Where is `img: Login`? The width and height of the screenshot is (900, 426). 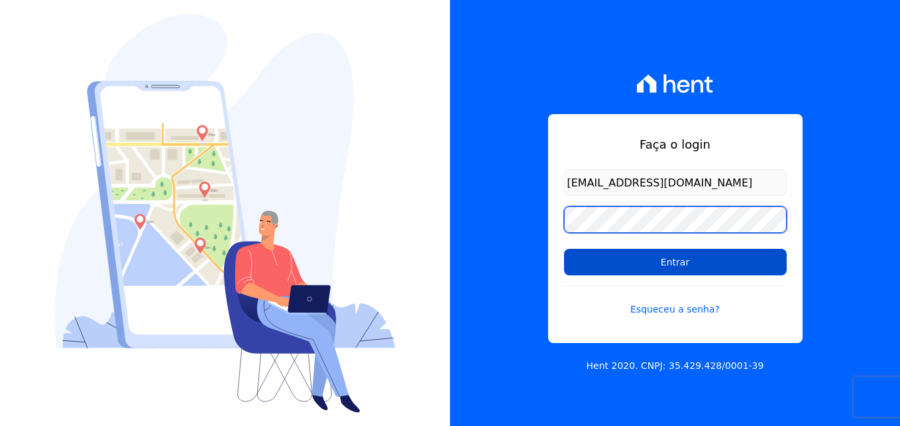
img: Login is located at coordinates (225, 213).